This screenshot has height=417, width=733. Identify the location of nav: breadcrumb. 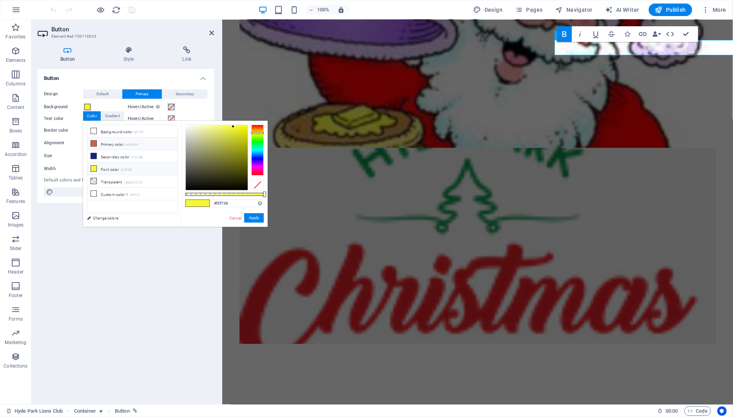
(106, 411).